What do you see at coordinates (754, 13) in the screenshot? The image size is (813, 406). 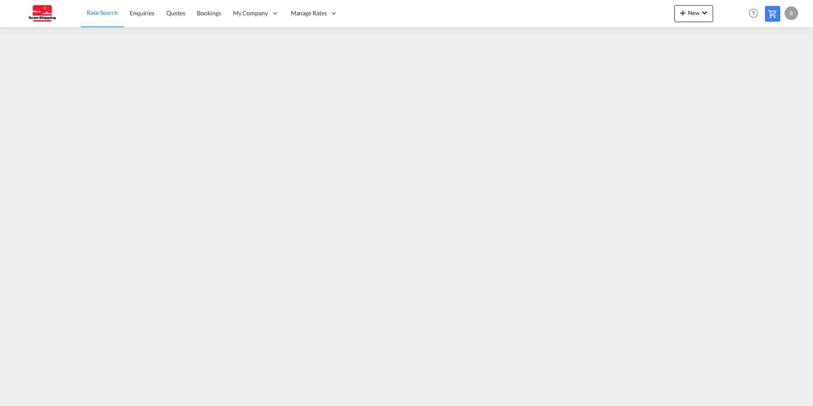 I see `span: Help` at bounding box center [754, 13].